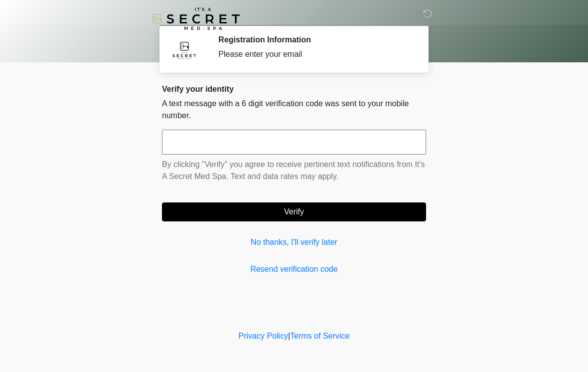  Describe the element at coordinates (294, 89) in the screenshot. I see `h2: Verify your identity` at that location.